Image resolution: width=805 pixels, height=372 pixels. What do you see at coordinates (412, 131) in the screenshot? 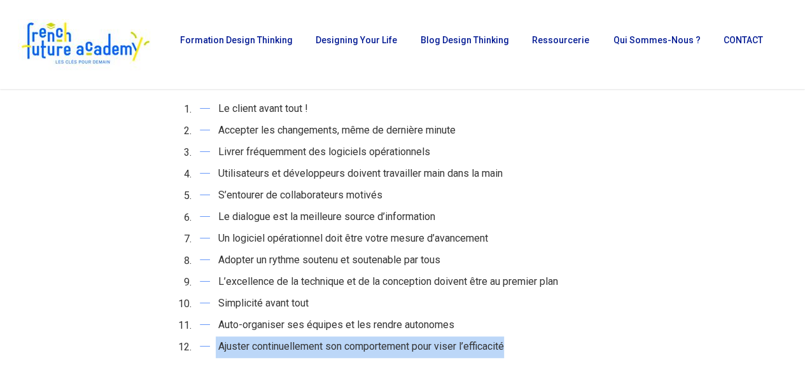
I see `li: Accepter les changements, même de dernière minute` at bounding box center [412, 131].